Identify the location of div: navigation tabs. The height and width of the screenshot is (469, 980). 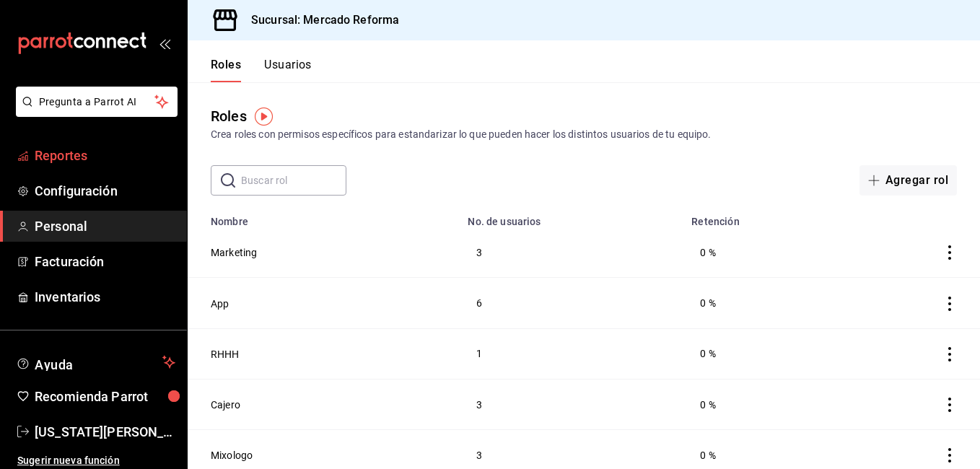
(262, 70).